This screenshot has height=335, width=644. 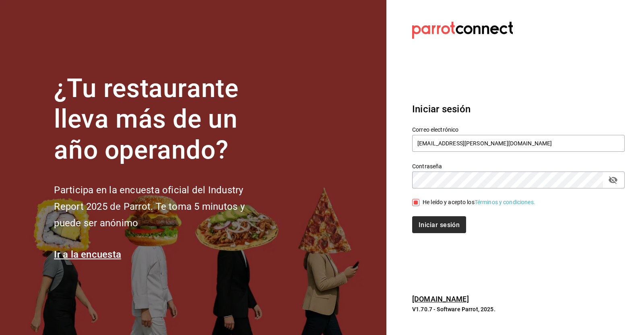 What do you see at coordinates (435, 129) in the screenshot?
I see `font: Correo electrónico` at bounding box center [435, 129].